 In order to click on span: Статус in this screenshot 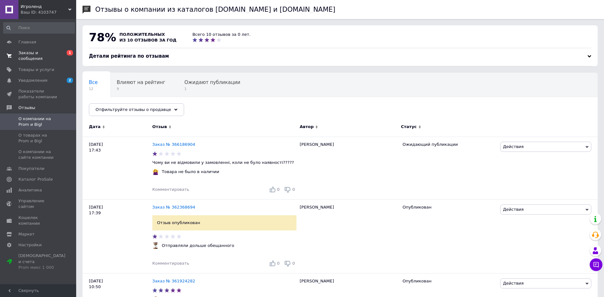, I will do `click(409, 127)`.